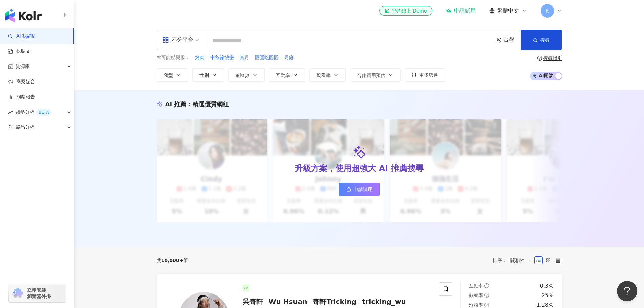 This screenshot has width=644, height=308. Describe the element at coordinates (222, 58) in the screenshot. I see `button: 中秋節快樂` at that location.